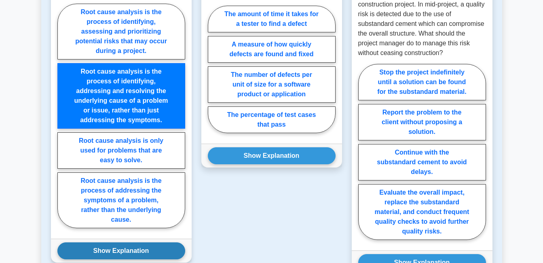 The width and height of the screenshot is (543, 263). I want to click on label: The number of defects per unit of size for a software product or application, so click(272, 84).